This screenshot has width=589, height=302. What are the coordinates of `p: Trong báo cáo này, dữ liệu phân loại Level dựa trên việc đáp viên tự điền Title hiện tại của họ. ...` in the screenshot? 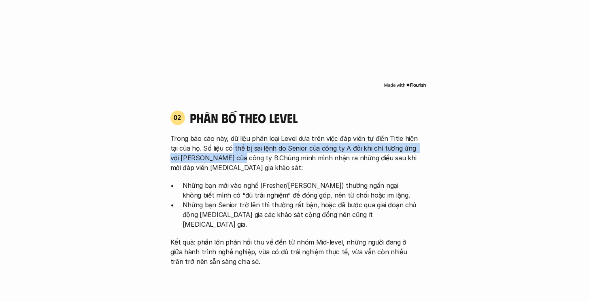 It's located at (295, 153).